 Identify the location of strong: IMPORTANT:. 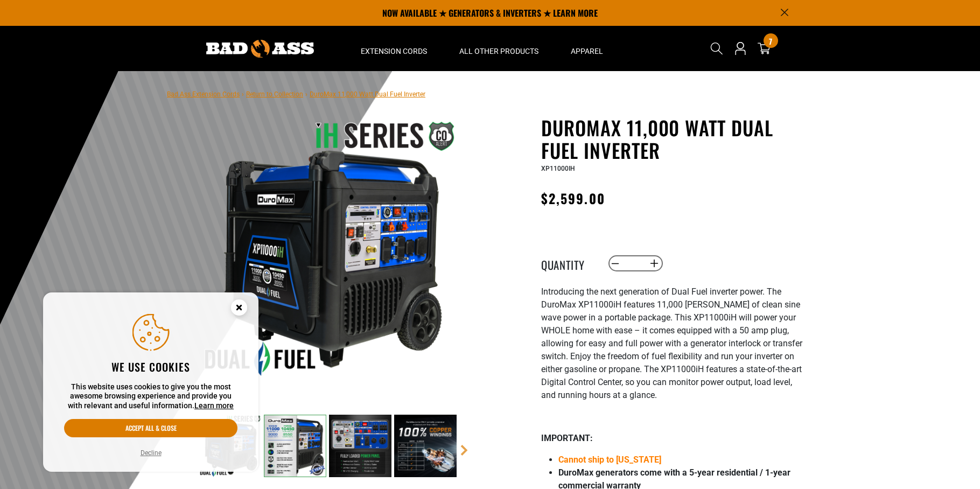
(567, 438).